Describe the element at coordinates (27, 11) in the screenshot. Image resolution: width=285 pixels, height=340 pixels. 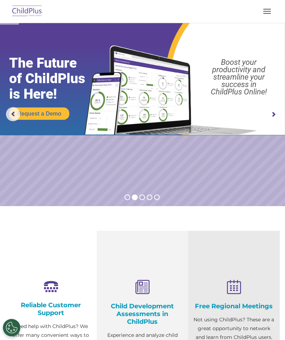
I see `img: ChildPlus by Procare Solutions` at that location.